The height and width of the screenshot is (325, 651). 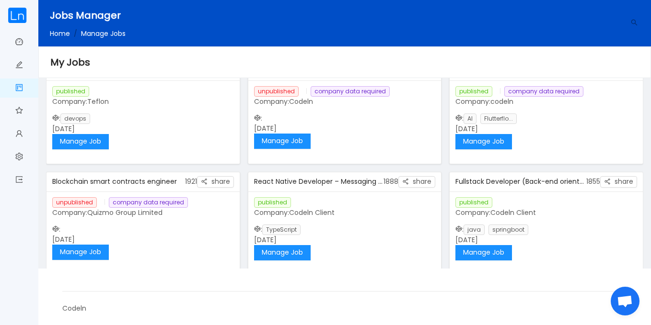 I want to click on span: springboot, so click(x=508, y=230).